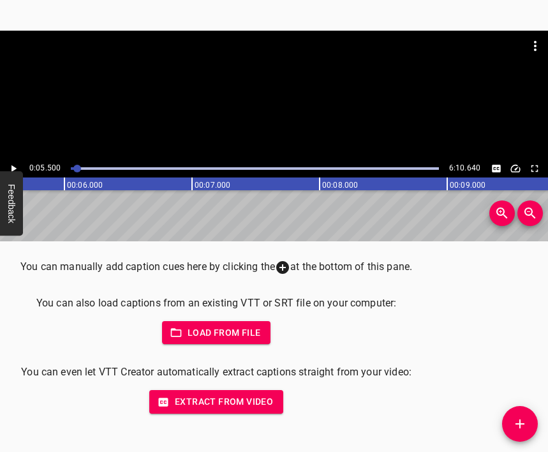 The width and height of the screenshot is (548, 452). What do you see at coordinates (216, 332) in the screenshot?
I see `span: Load from file` at bounding box center [216, 332].